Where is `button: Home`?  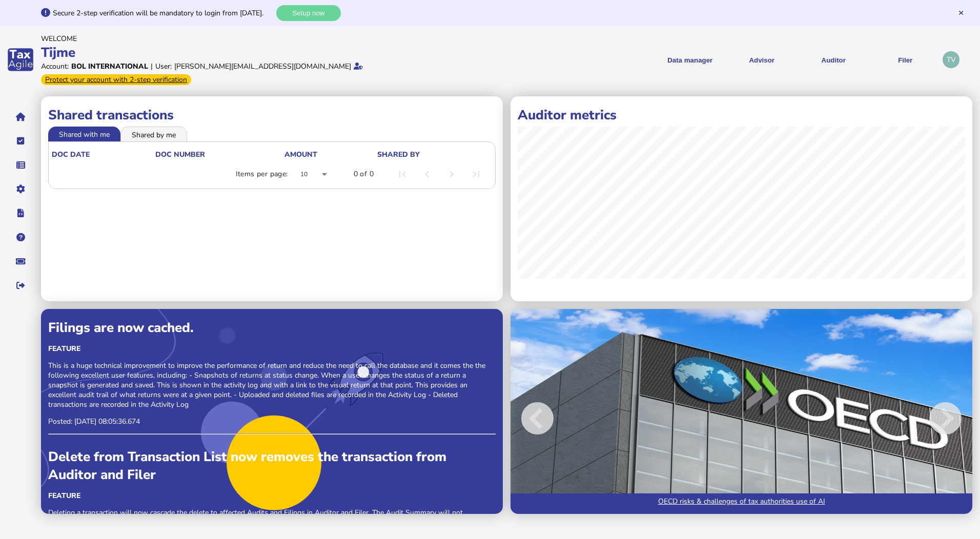 button: Home is located at coordinates (21, 117).